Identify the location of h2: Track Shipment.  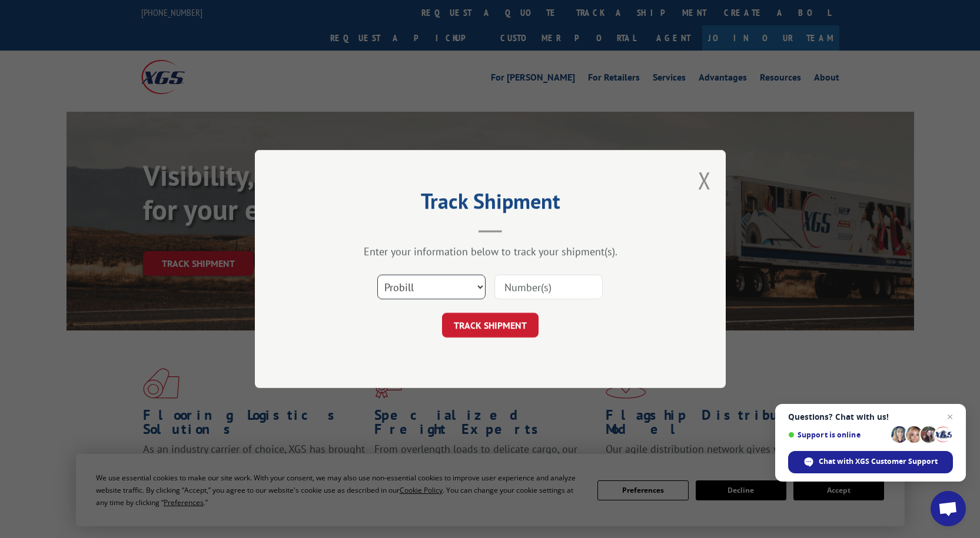
(490, 204).